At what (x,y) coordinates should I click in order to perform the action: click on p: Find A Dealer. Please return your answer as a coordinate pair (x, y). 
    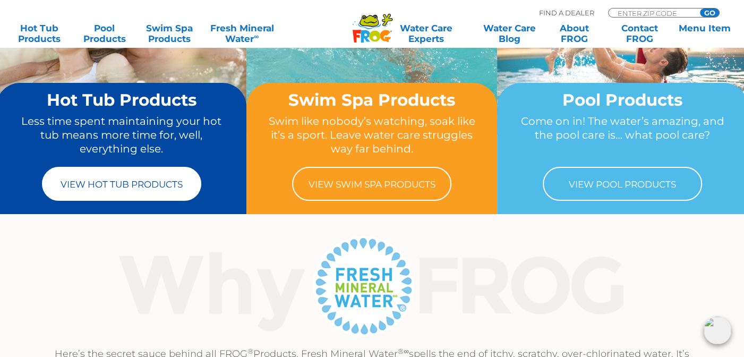
    Looking at the image, I should click on (567, 13).